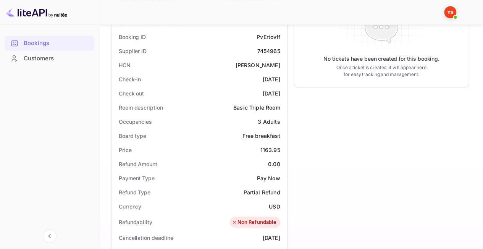 This screenshot has height=249, width=483. Describe the element at coordinates (37, 12) in the screenshot. I see `img: LiteAPI logo` at that location.